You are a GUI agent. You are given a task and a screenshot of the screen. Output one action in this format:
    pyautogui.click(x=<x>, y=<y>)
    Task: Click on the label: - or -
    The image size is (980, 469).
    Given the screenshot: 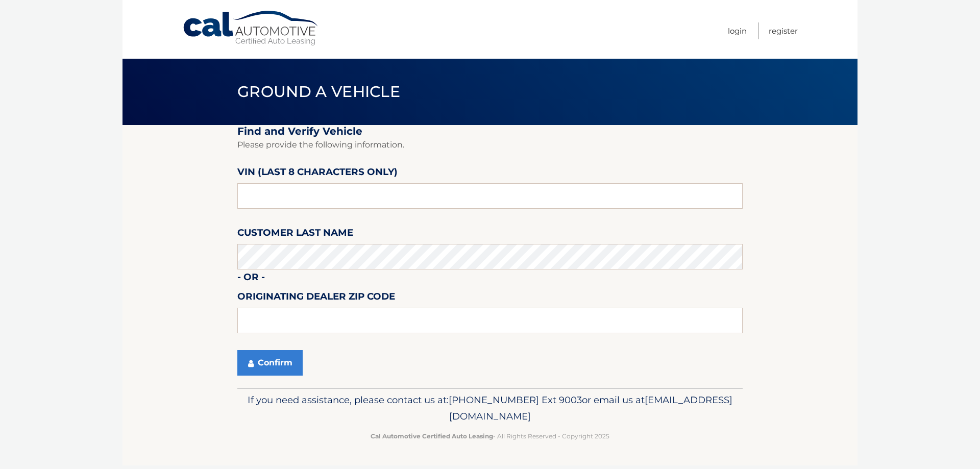 What is the action you would take?
    pyautogui.click(x=251, y=279)
    